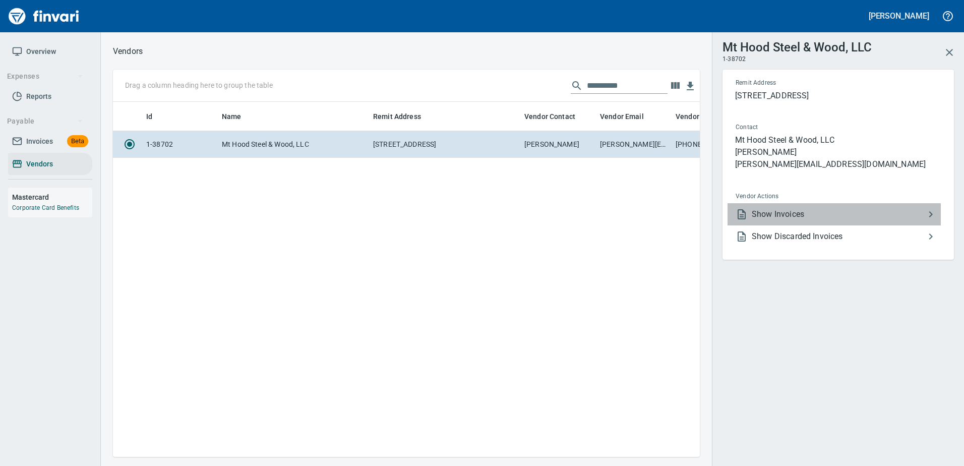 This screenshot has width=964, height=466. What do you see at coordinates (41, 51) in the screenshot?
I see `span: Overview` at bounding box center [41, 51].